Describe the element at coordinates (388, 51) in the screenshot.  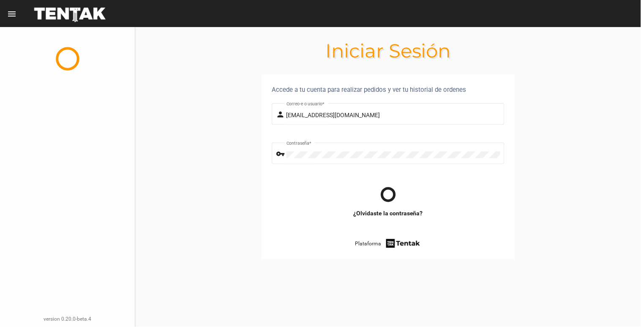
I see `h1: Iniciar Sesión` at that location.